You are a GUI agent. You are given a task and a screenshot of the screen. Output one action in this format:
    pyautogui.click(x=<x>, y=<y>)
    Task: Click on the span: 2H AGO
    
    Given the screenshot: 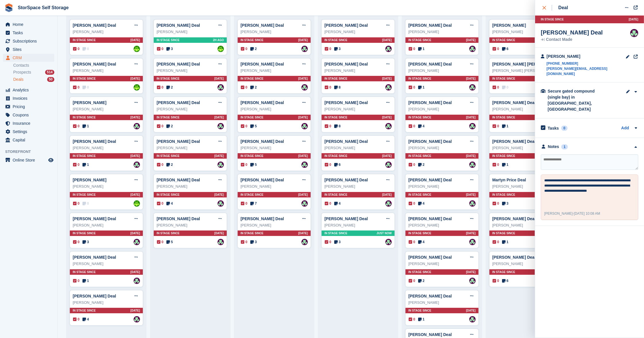 What is the action you would take?
    pyautogui.click(x=218, y=40)
    